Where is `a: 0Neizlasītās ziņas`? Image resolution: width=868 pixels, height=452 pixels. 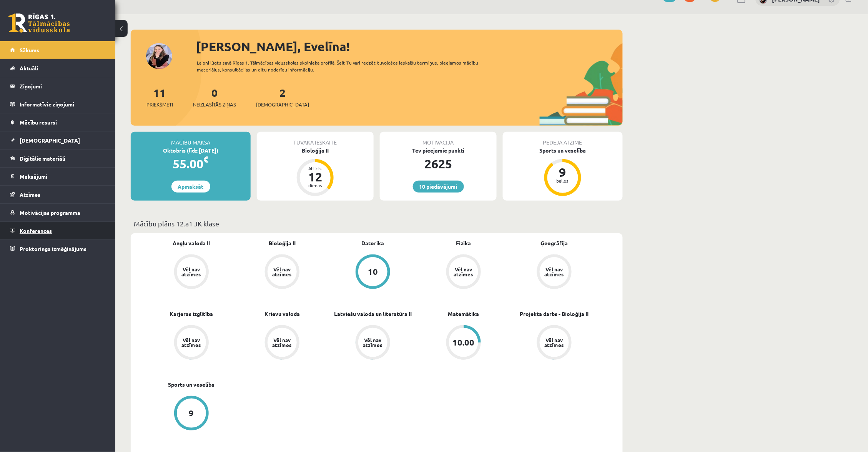 a: 0Neizlasītās ziņas is located at coordinates (215, 97).